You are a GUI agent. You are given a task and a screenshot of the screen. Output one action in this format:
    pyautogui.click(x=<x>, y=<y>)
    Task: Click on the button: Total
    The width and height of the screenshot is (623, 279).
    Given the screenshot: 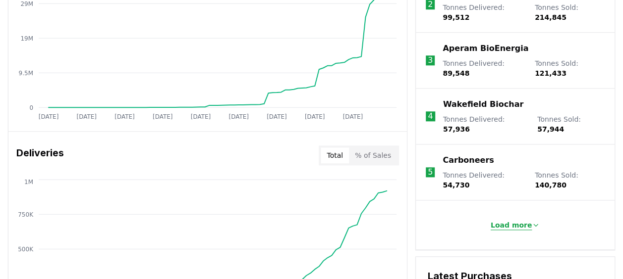 What is the action you would take?
    pyautogui.click(x=334, y=156)
    